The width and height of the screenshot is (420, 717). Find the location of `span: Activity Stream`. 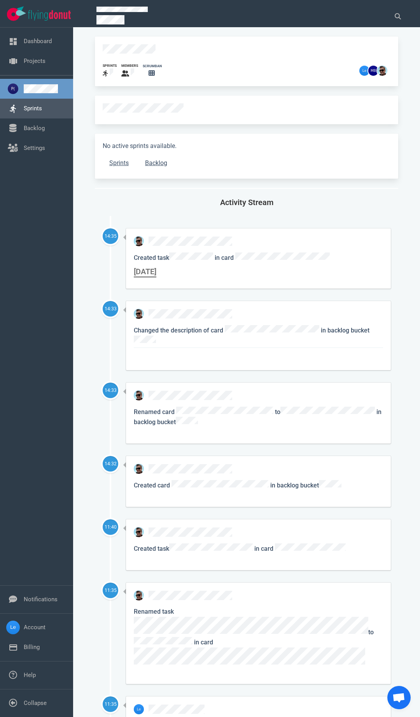

span: Activity Stream is located at coordinates (246, 202).